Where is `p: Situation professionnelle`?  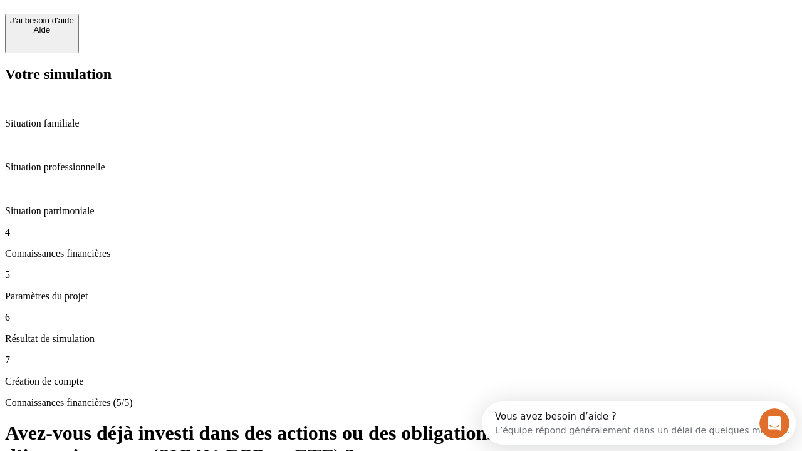
p: Situation professionnelle is located at coordinates (401, 167).